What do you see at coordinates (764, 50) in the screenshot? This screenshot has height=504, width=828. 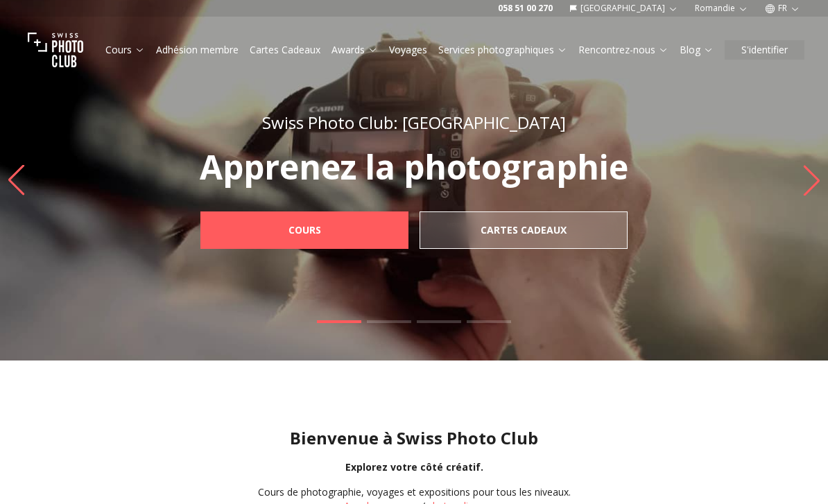 I see `button: S'identifier` at bounding box center [764, 50].